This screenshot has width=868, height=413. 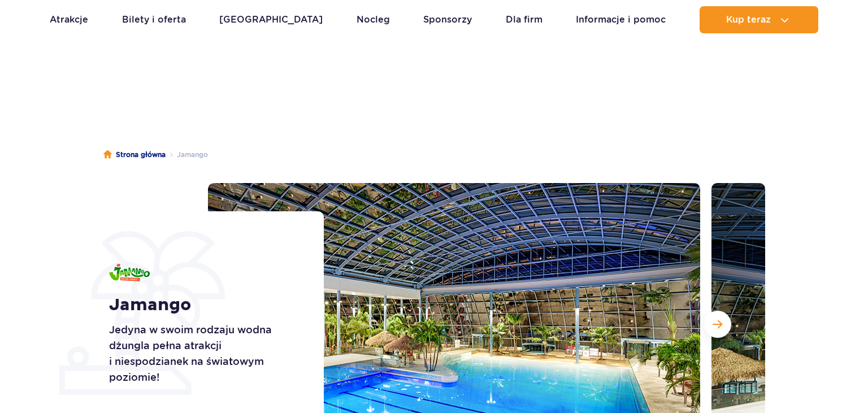 What do you see at coordinates (69, 20) in the screenshot?
I see `a: Atrakcje` at bounding box center [69, 20].